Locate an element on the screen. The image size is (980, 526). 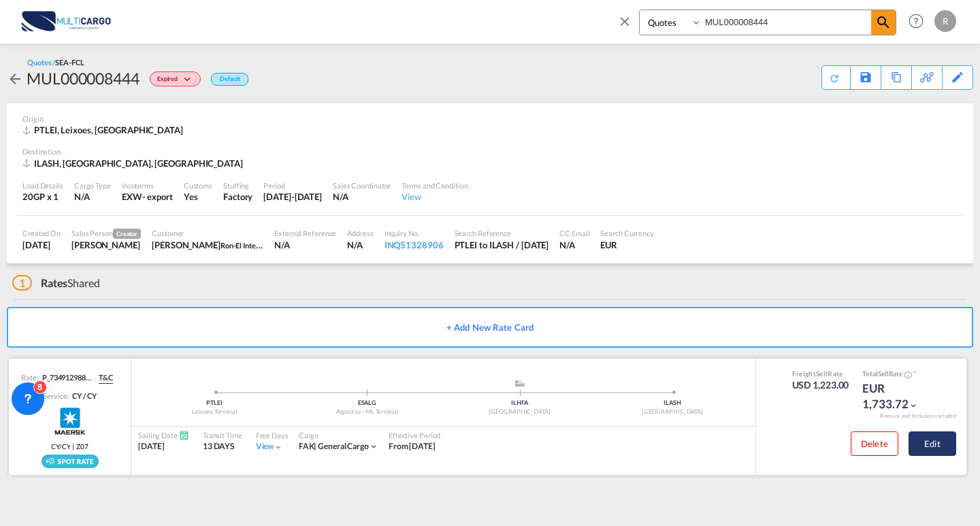
div: general cargo is located at coordinates (333, 447).